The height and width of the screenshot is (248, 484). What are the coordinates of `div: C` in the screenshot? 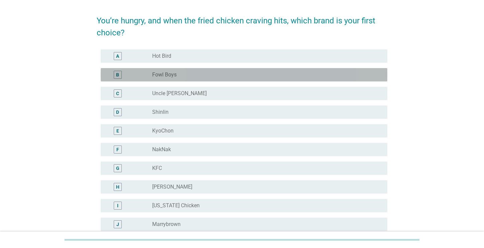 It's located at (117, 93).